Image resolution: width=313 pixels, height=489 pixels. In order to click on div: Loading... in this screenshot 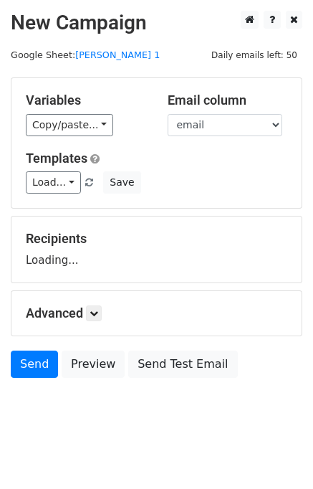, I will do `click(156, 250)`.